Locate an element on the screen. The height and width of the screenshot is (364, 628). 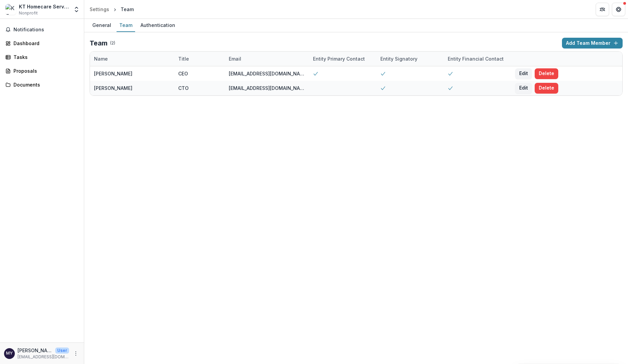
button: Add Team Member is located at coordinates (592, 43).